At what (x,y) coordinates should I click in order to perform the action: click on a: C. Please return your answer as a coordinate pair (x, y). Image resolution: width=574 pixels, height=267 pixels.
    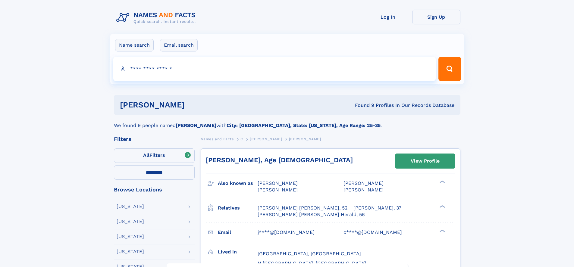
    Looking at the image, I should click on (242, 139).